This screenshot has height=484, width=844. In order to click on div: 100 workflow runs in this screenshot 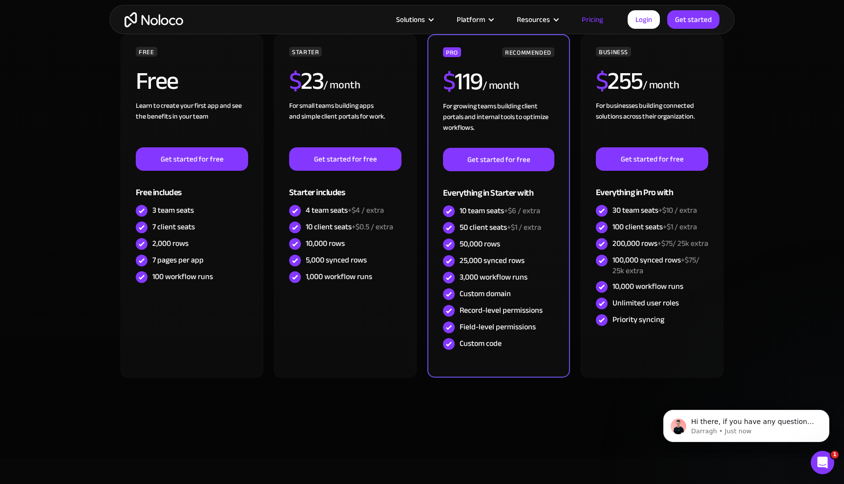, I will do `click(183, 277)`.